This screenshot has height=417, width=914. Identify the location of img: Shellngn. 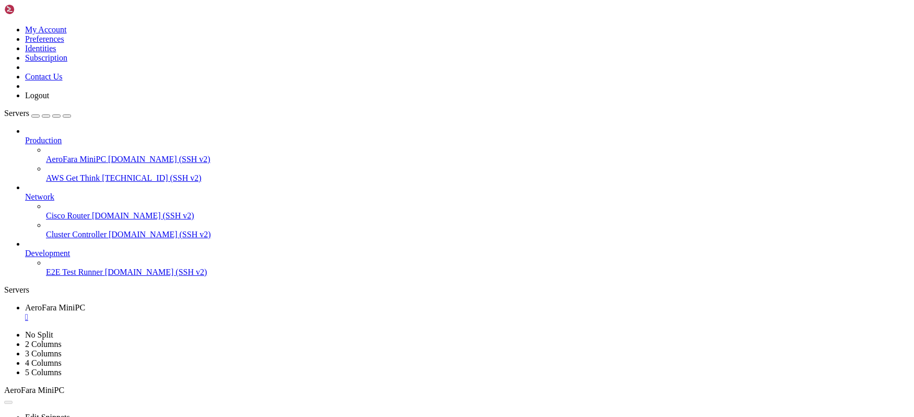
(34, 9).